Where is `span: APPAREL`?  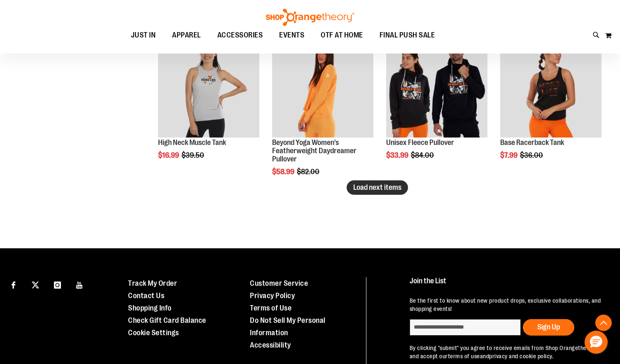 span: APPAREL is located at coordinates (186, 35).